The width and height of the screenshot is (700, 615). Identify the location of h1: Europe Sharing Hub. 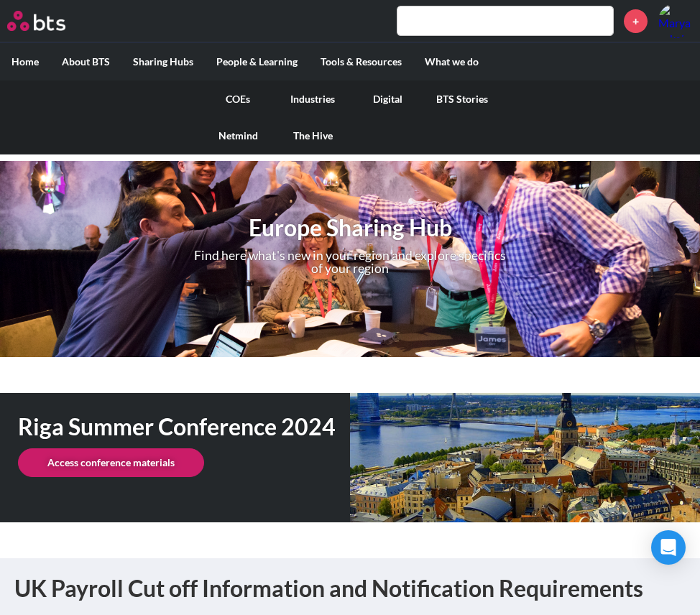
(350, 228).